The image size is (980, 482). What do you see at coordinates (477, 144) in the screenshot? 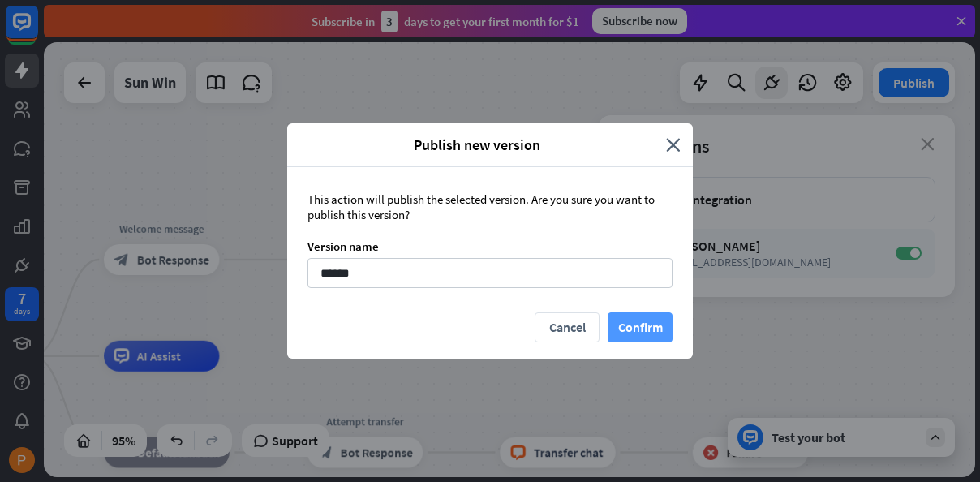
I see `span: Publish new version` at bounding box center [477, 144].